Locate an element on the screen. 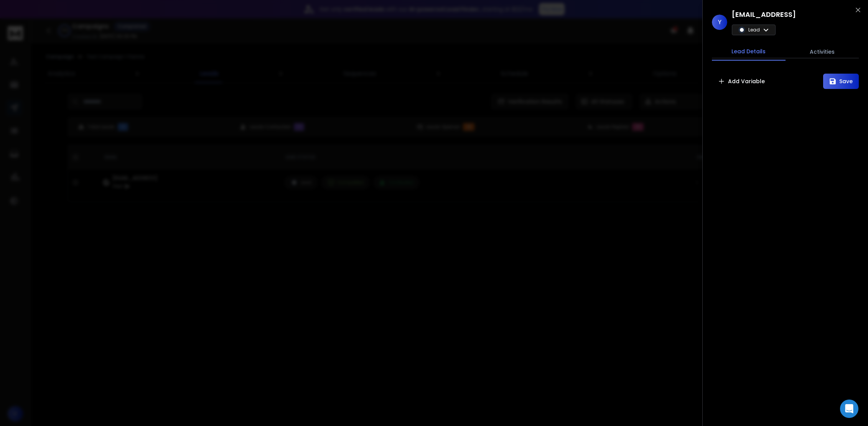  button: Add Variable is located at coordinates (742, 81).